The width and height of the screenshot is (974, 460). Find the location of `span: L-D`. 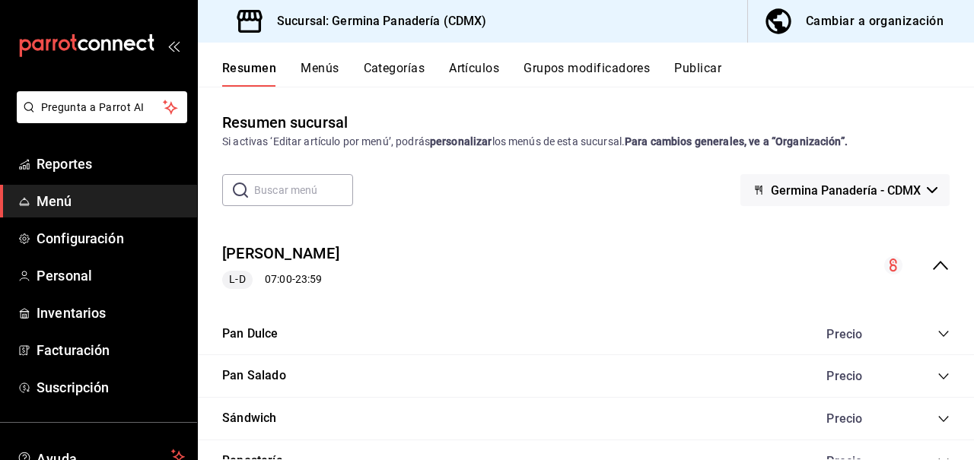

span: L-D is located at coordinates (237, 279).